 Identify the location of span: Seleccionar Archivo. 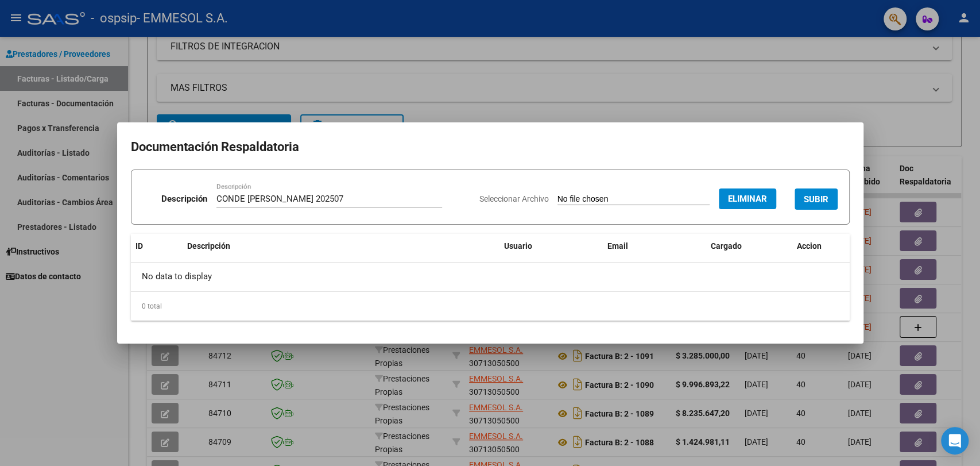
(514, 199).